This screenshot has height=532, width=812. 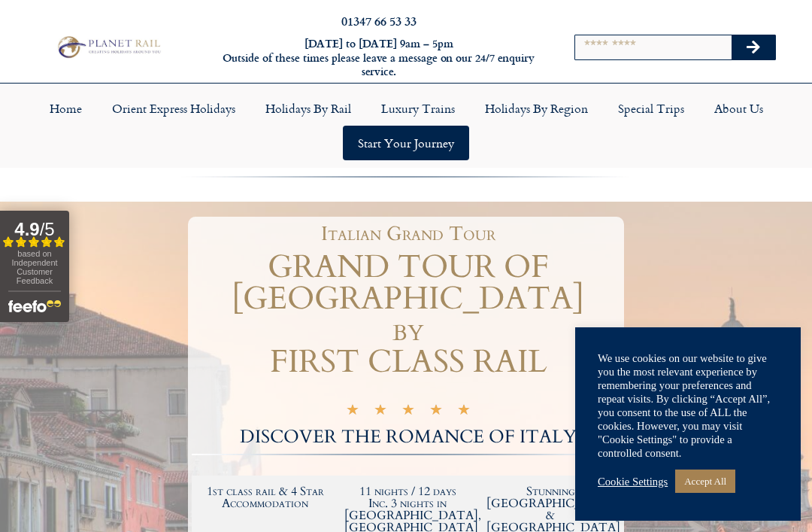 I want to click on a: Special Trips, so click(x=652, y=108).